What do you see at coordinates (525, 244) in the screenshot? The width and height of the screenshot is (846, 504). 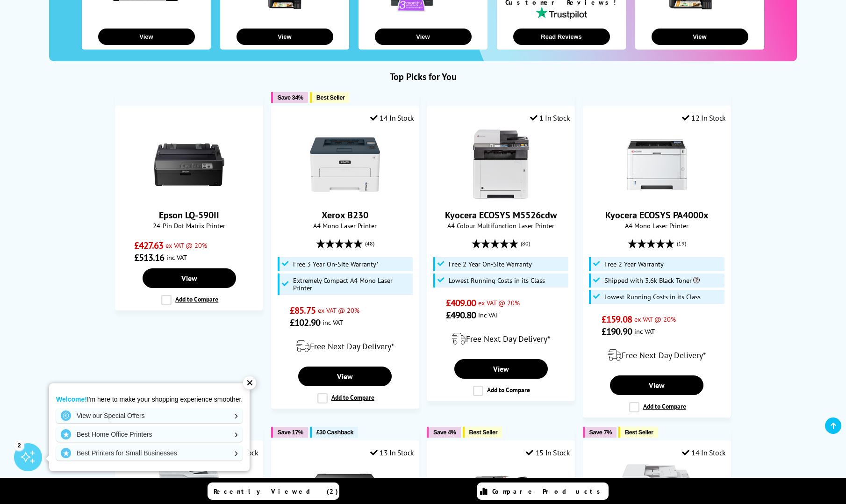 I see `span: (80)` at bounding box center [525, 244].